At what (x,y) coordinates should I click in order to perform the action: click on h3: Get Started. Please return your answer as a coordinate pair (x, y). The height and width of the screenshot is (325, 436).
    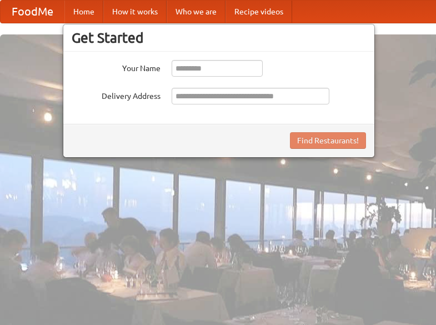
    Looking at the image, I should click on (219, 38).